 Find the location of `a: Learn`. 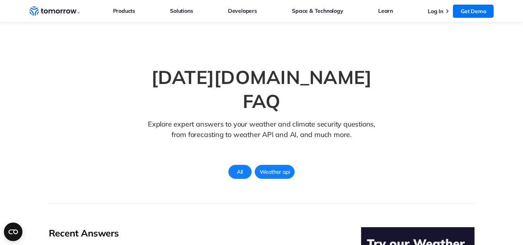

a: Learn is located at coordinates (386, 11).